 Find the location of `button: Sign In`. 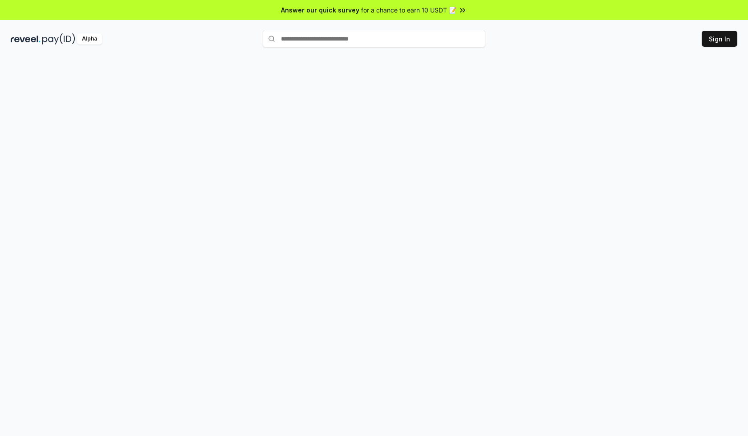

button: Sign In is located at coordinates (719, 39).